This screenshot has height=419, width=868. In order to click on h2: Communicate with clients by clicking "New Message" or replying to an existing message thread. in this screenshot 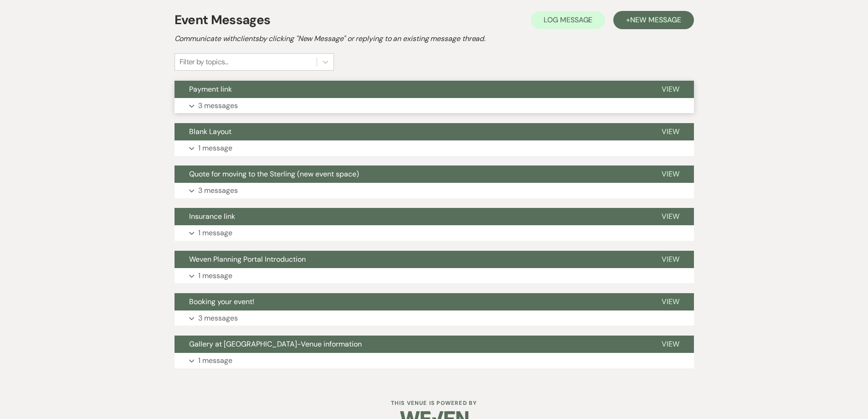, I will do `click(434, 39)`.